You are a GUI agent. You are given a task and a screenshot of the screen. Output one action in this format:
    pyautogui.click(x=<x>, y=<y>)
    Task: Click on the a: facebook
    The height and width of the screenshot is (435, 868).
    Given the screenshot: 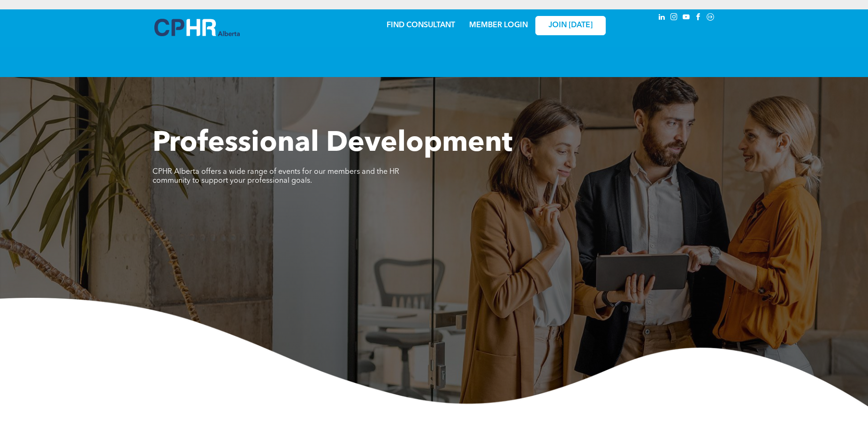 What is the action you would take?
    pyautogui.click(x=698, y=18)
    